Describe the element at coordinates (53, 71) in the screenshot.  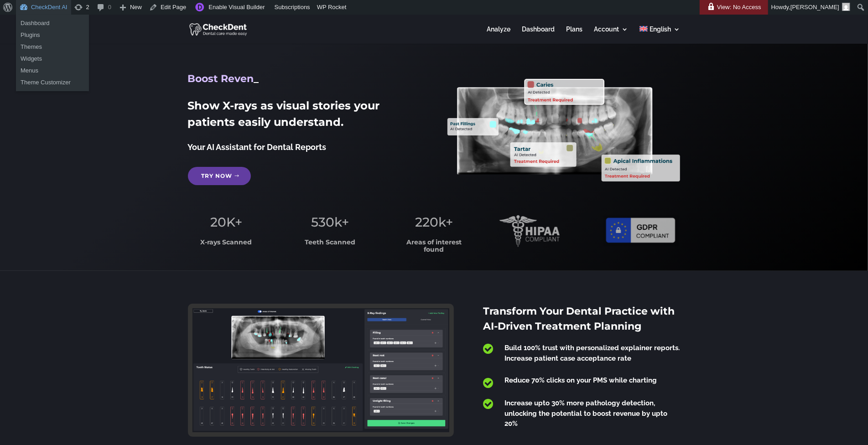
I see `a: Menus` at that location.